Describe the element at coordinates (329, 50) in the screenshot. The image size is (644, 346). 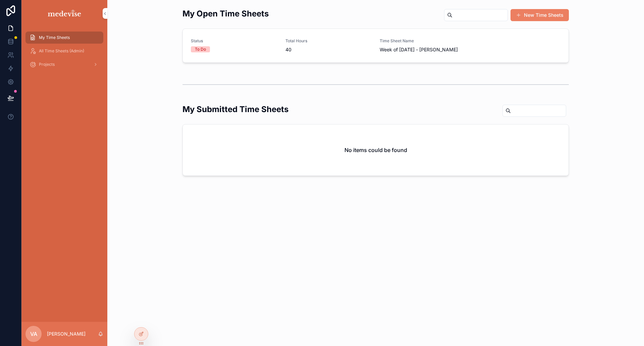
I see `span: 40` at that location.